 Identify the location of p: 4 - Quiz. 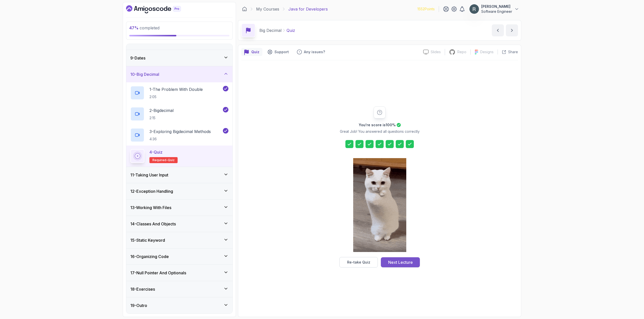
(156, 152).